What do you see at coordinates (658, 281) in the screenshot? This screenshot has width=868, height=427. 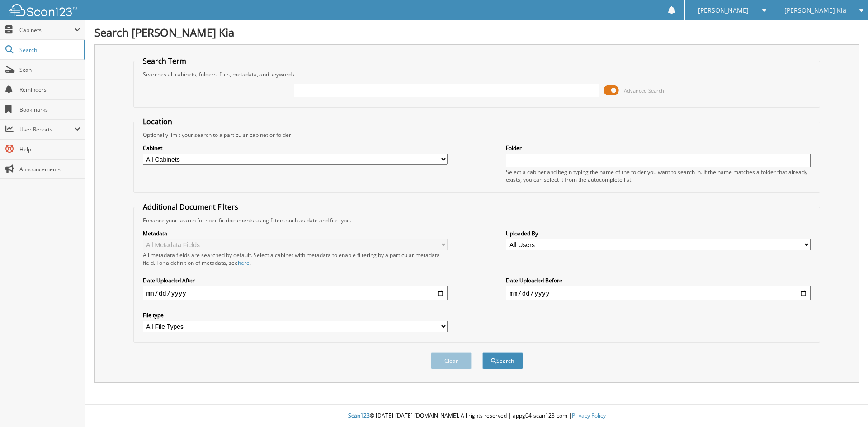 I see `label: Date Uploaded Before` at bounding box center [658, 281].